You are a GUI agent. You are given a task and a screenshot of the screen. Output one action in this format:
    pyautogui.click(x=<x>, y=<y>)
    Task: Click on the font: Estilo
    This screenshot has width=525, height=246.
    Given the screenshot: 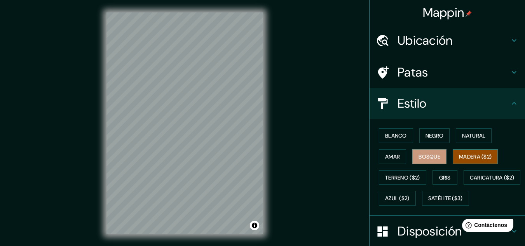 What is the action you would take?
    pyautogui.click(x=412, y=103)
    